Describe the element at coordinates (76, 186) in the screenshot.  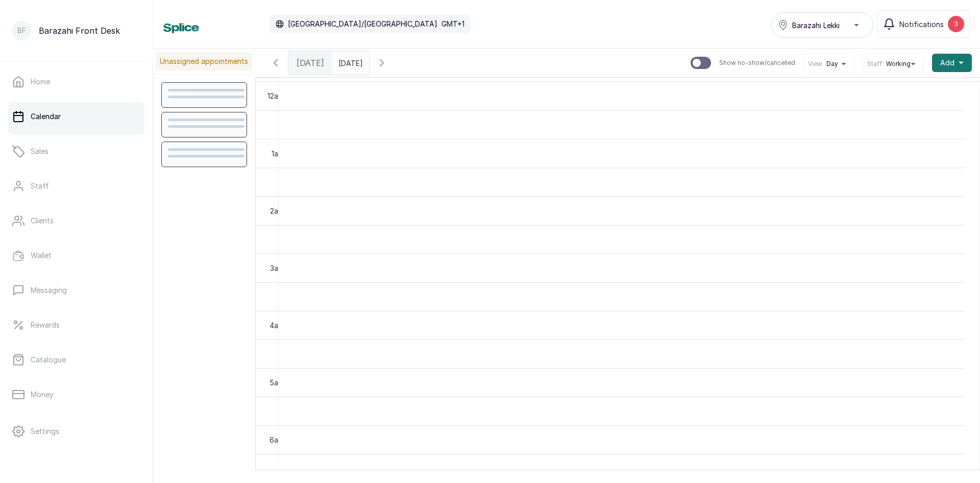
I see `a: Staff` at that location.